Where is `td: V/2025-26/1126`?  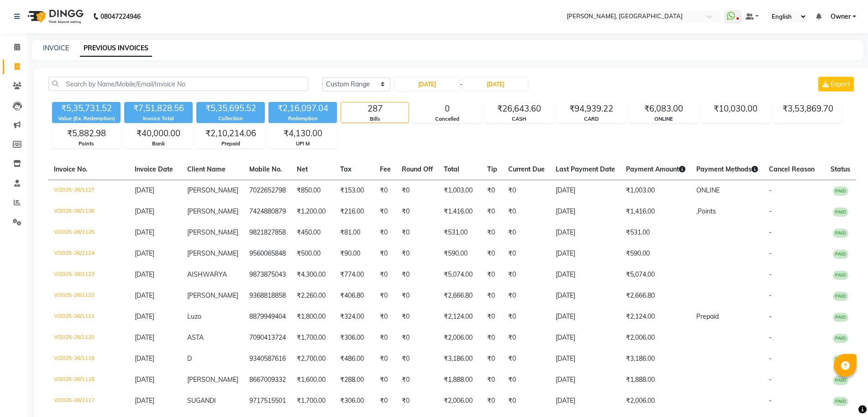
td: V/2025-26/1126 is located at coordinates (89, 212).